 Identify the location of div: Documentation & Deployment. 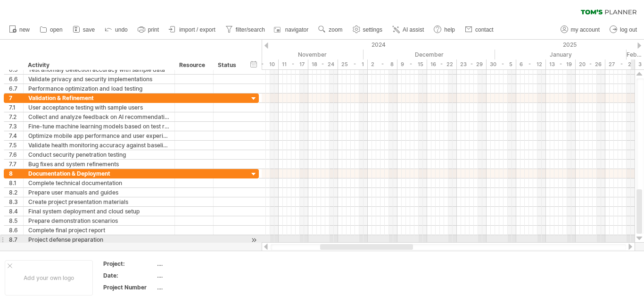
(99, 173).